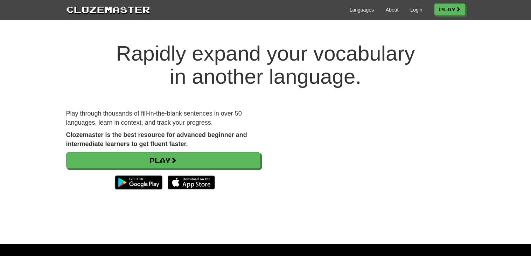  What do you see at coordinates (392, 10) in the screenshot?
I see `a: About` at bounding box center [392, 10].